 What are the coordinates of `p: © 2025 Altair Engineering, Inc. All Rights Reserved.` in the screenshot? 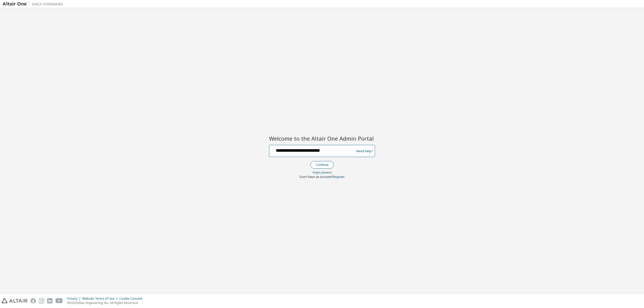 It's located at (106, 303).